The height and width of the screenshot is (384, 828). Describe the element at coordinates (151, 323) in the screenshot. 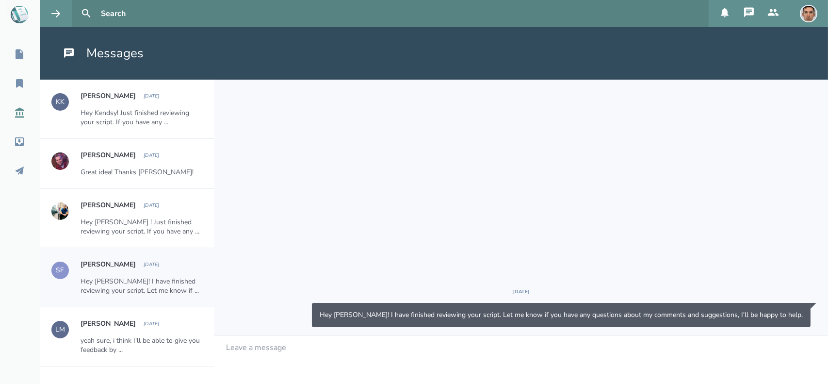

I see `div: Monday, September 8, 2025 at 2:28:42 PM` at that location.